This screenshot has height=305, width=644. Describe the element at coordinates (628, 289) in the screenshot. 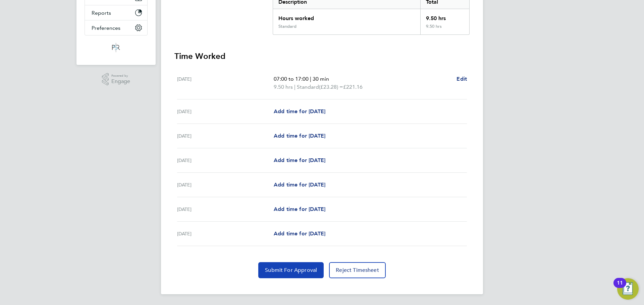

I see `button: Open Resource Center, 11 new notifications` at that location.